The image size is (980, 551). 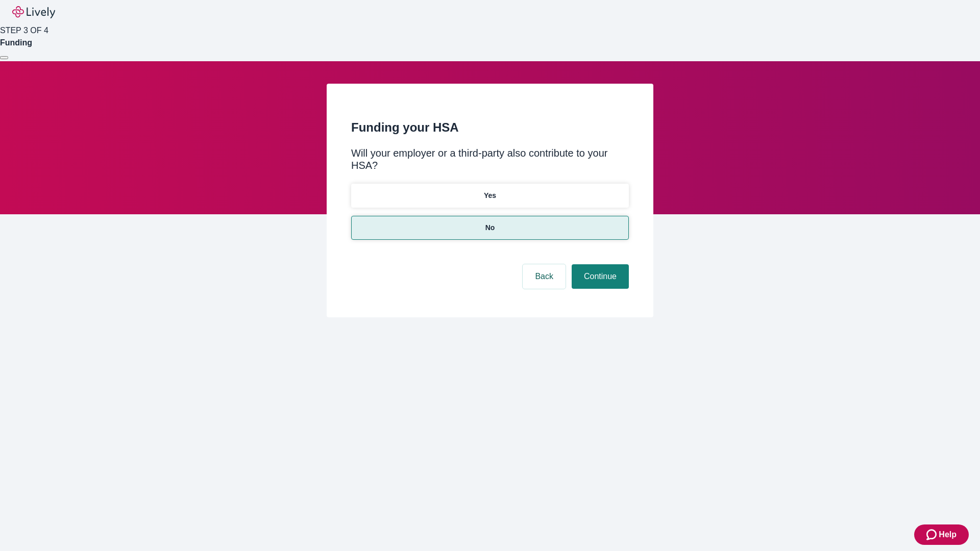 I want to click on svg: Zendesk support icon, so click(x=933, y=535).